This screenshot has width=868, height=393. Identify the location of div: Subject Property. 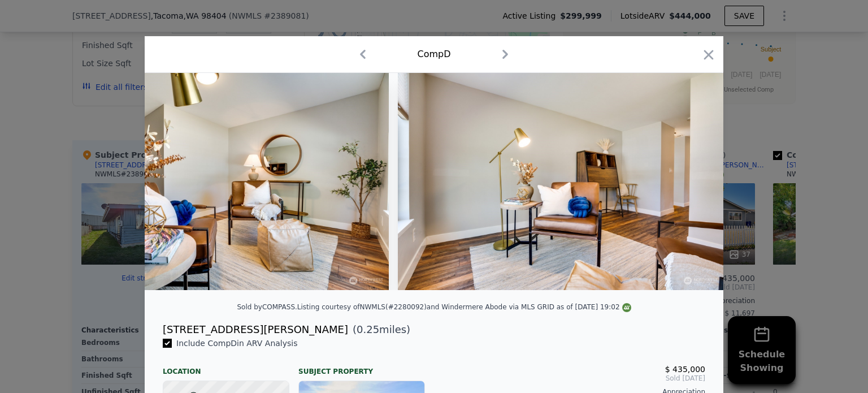
(361, 367).